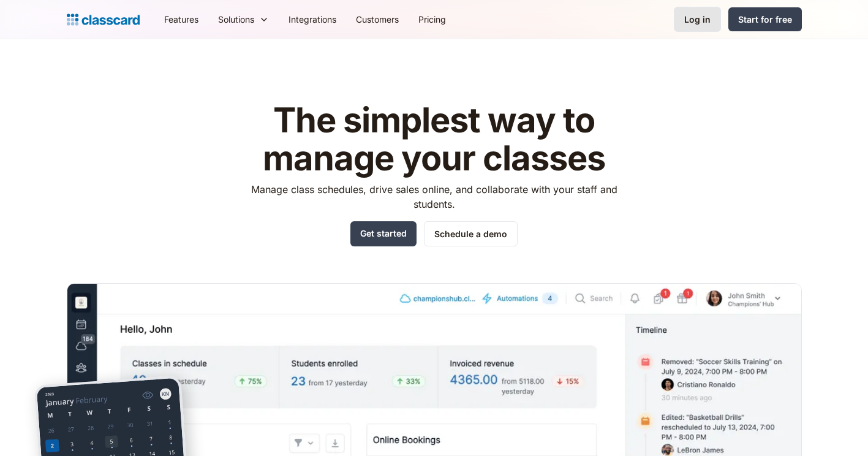  I want to click on a: Log in, so click(697, 19).